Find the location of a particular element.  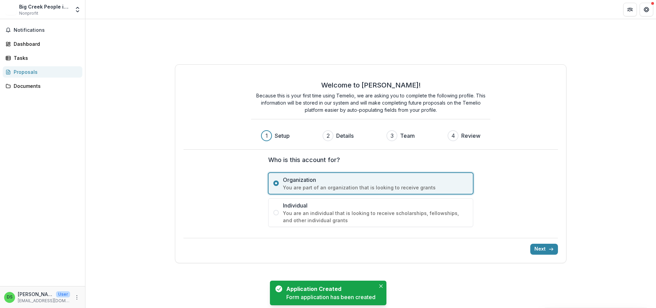

h3: Review is located at coordinates (471, 136).